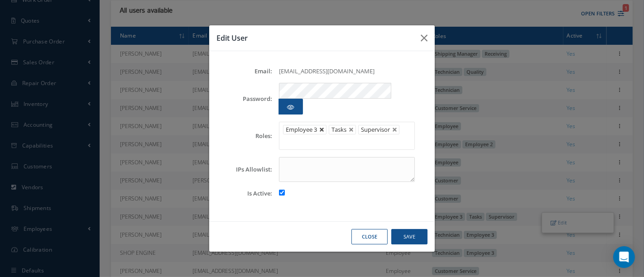 Image resolution: width=644 pixels, height=277 pixels. What do you see at coordinates (369, 237) in the screenshot?
I see `button: Close` at bounding box center [369, 237].